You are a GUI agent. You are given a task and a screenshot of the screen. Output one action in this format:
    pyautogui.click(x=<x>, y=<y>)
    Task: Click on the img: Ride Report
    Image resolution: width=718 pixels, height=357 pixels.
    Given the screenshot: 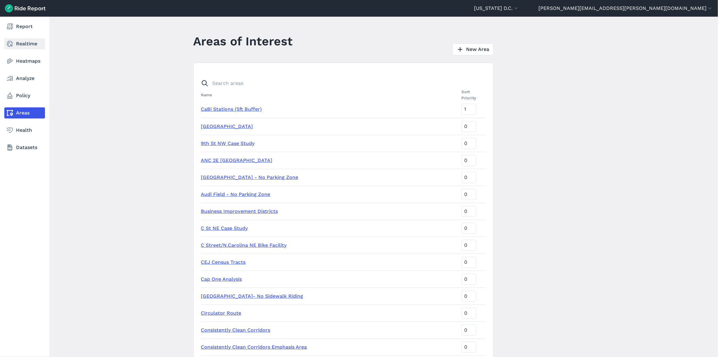 What is the action you would take?
    pyautogui.click(x=25, y=8)
    